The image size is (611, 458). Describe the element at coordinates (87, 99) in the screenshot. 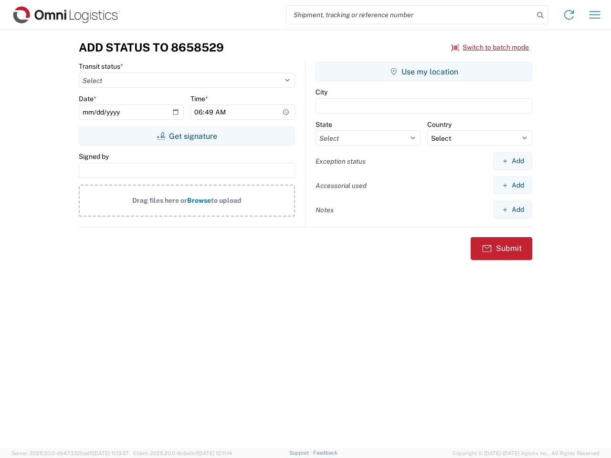

I see `label: Date` at that location.